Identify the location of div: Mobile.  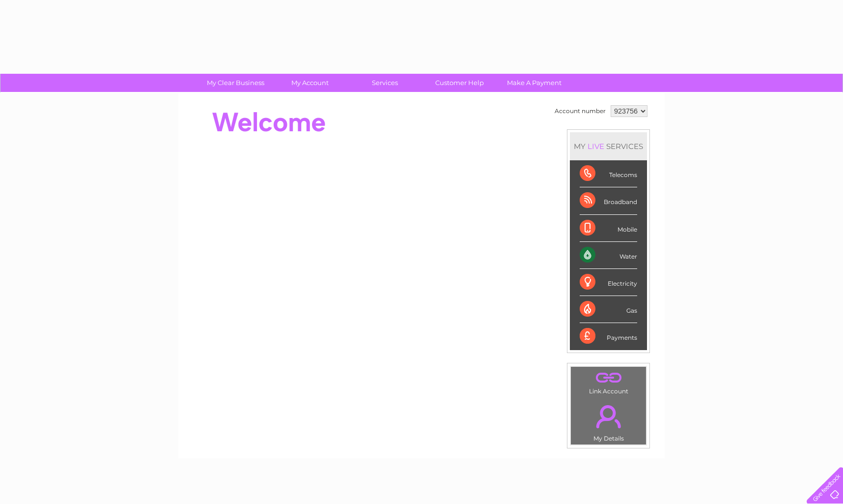
(608, 228).